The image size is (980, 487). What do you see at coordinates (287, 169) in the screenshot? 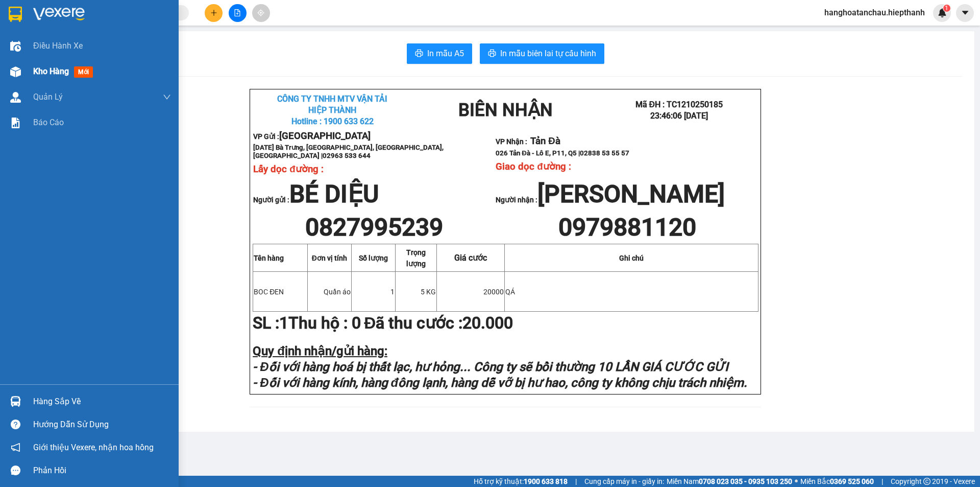
I see `span: Lấy dọc đường :` at bounding box center [287, 169].